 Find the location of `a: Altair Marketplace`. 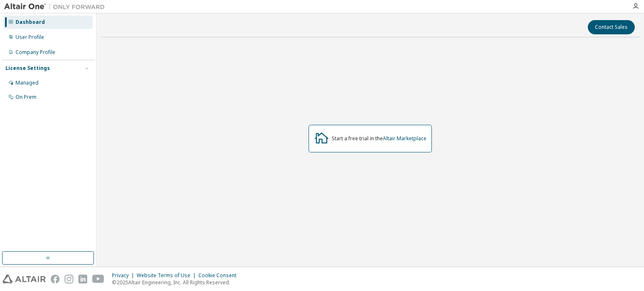

a: Altair Marketplace is located at coordinates (405, 138).